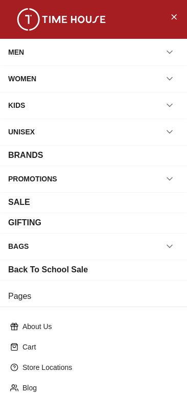  I want to click on div: Back To School Sale, so click(48, 270).